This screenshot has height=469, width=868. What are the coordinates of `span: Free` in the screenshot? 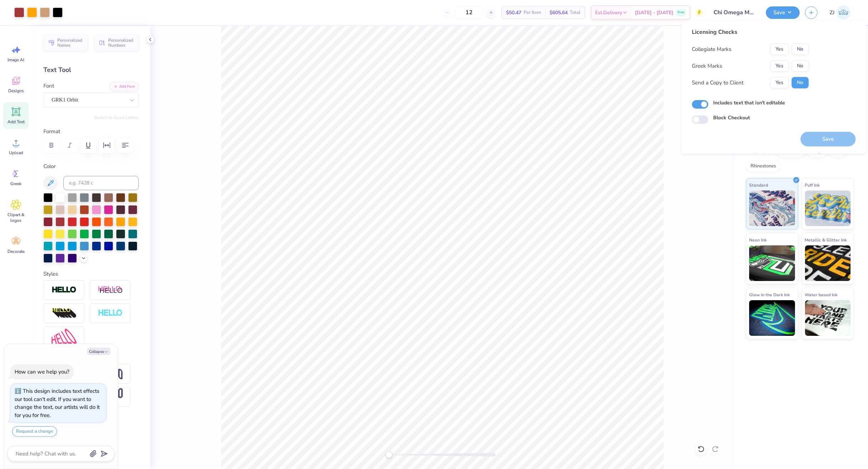 It's located at (680, 13).